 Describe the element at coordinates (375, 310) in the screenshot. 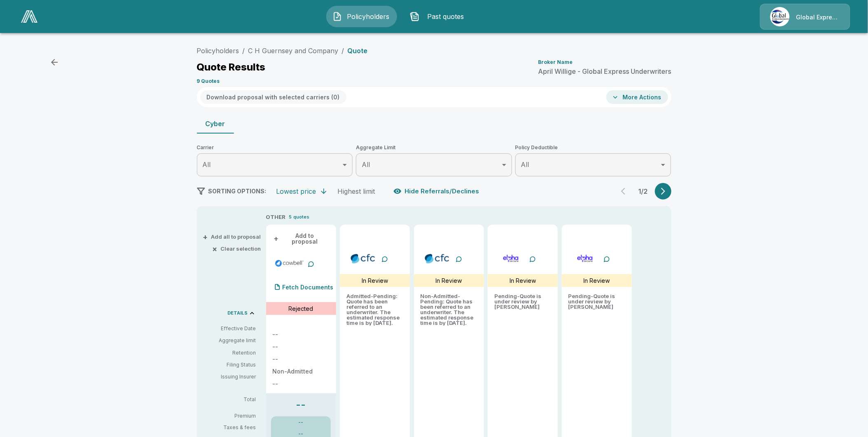

I see `p: Admitted - Pending: Quote has been referred to an underwriter. The estimated response time is by ...` at that location.